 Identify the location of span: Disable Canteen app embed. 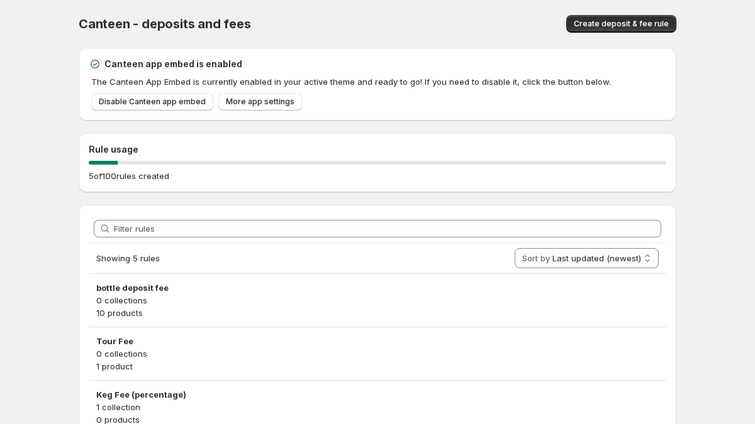
(152, 102).